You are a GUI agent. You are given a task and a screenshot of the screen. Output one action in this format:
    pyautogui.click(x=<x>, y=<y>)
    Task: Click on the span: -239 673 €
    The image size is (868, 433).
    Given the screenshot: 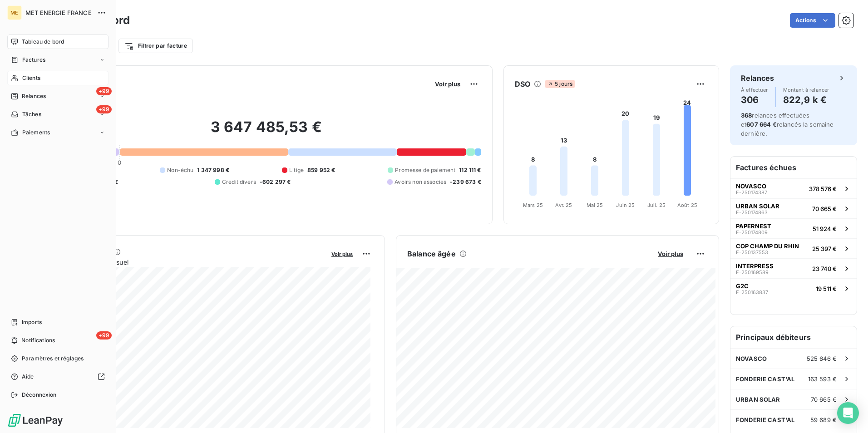 What is the action you would take?
    pyautogui.click(x=465, y=182)
    